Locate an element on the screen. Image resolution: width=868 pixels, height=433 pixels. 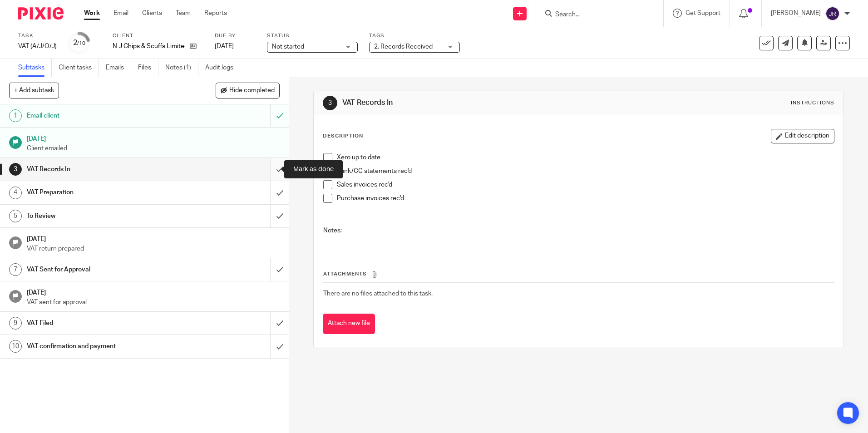
label: Task is located at coordinates (37, 36).